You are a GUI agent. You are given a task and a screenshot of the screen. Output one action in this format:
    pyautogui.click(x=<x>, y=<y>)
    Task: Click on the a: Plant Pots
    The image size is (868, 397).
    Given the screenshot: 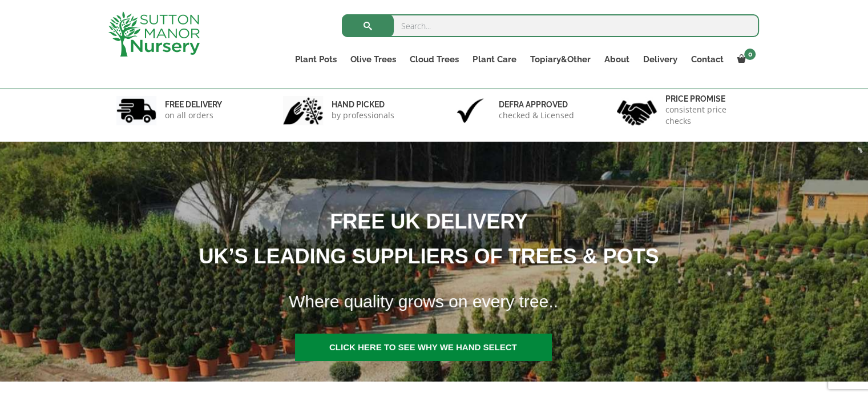 What is the action you would take?
    pyautogui.click(x=316, y=59)
    